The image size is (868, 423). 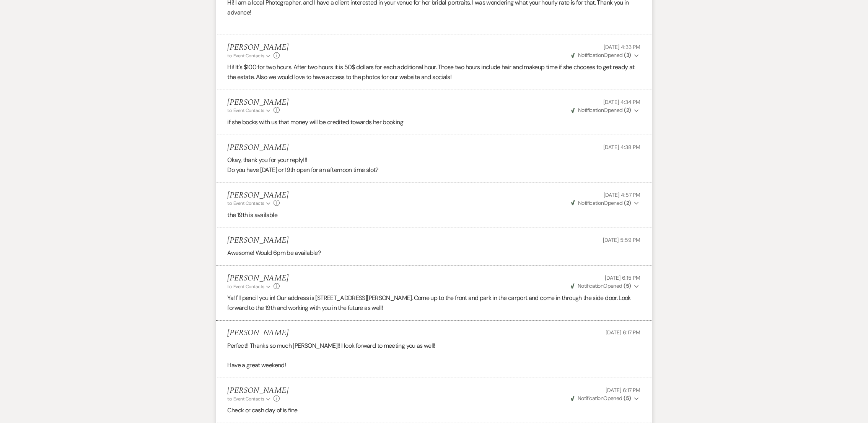 I want to click on p: Check or cash day of is fine, so click(x=434, y=411).